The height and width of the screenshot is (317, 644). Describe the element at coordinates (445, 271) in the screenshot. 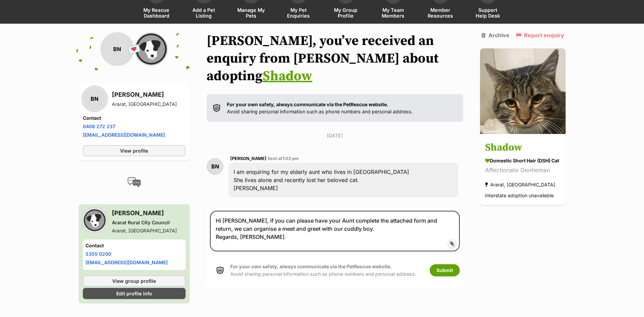

I see `button: Submit` at that location.